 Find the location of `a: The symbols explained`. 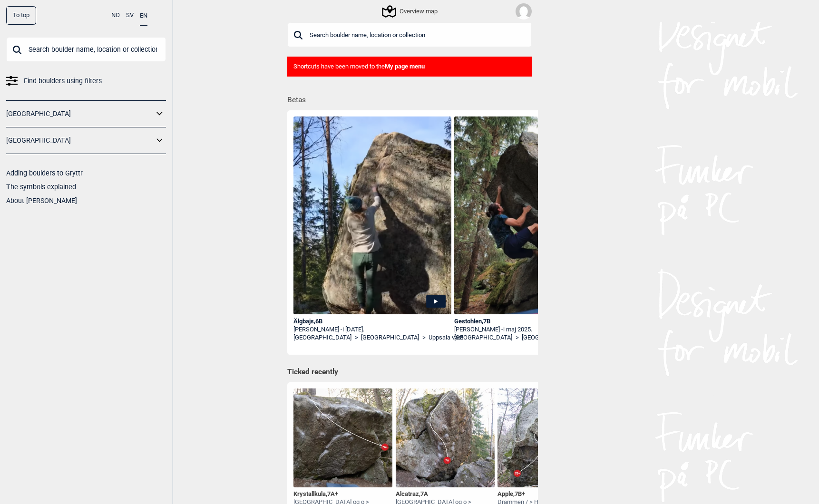

a: The symbols explained is located at coordinates (41, 187).